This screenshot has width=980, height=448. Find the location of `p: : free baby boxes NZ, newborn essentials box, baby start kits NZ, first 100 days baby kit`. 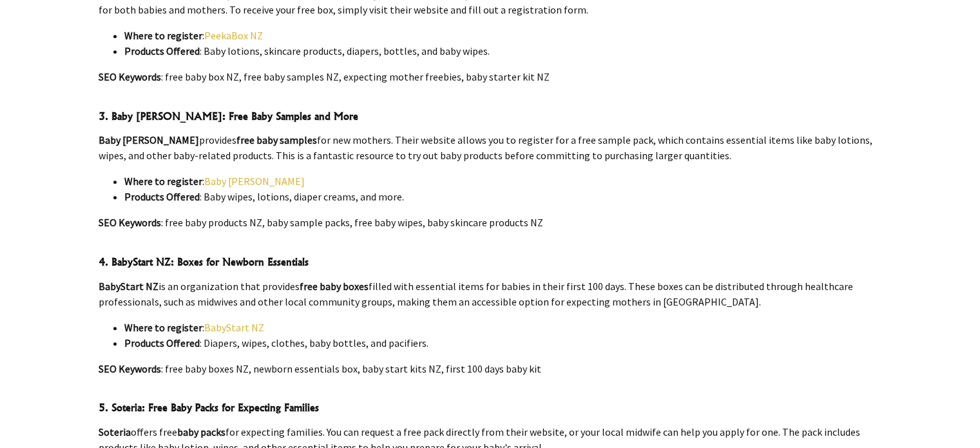

p: : free baby boxes NZ, newborn essentials box, baby start kits NZ, first 100 days baby kit is located at coordinates (490, 369).